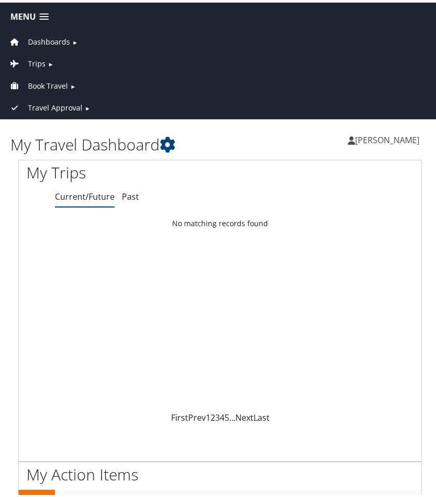 This screenshot has width=436, height=497. I want to click on a: 4, so click(222, 415).